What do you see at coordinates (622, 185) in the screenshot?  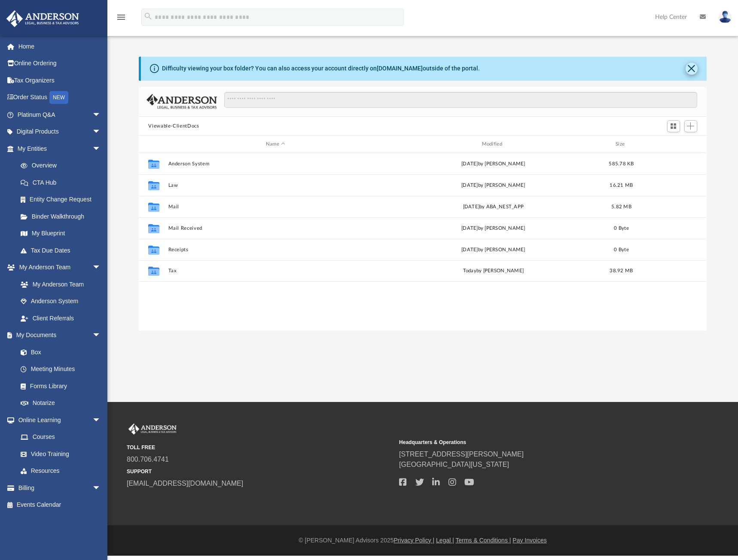 I see `span: 16.21 MB` at bounding box center [622, 185].